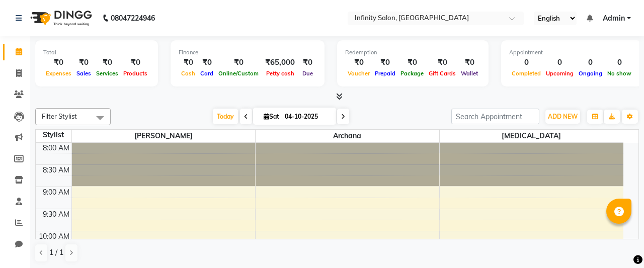  I want to click on div: ₹65,000, so click(279, 63).